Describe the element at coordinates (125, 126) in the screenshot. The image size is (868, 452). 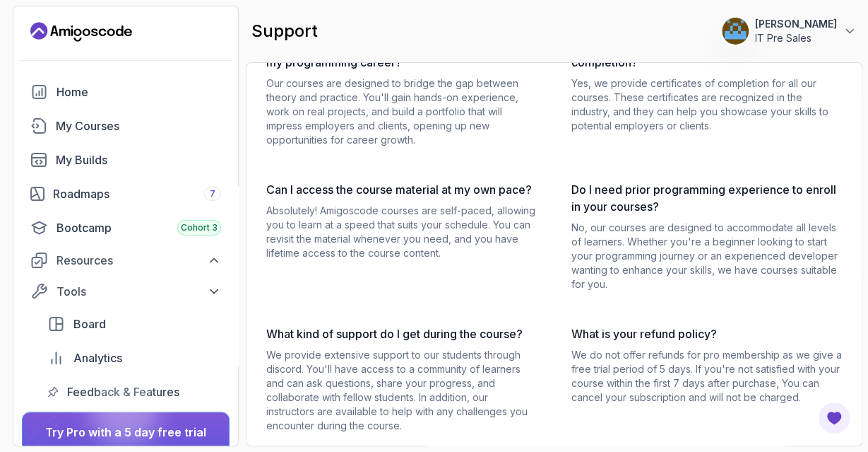
I see `a: courses` at that location.